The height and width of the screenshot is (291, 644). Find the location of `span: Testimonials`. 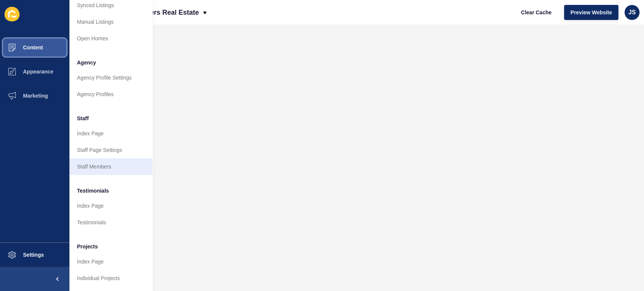

span: Testimonials is located at coordinates (93, 191).